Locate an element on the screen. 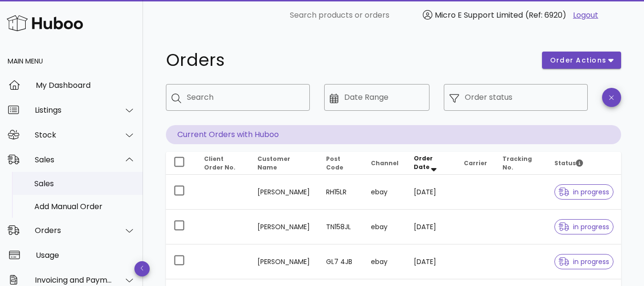  button: order actions is located at coordinates (582, 60).